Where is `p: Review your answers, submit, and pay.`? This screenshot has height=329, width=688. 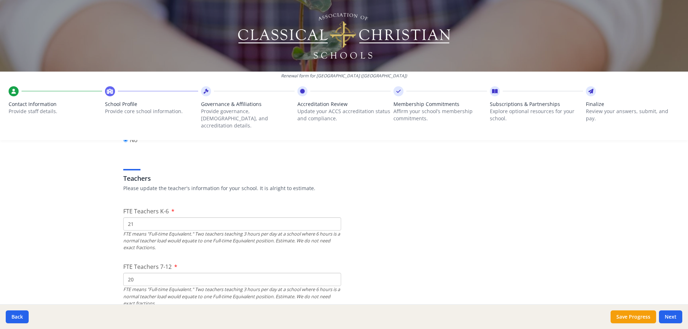
p: Review your answers, submit, and pay. is located at coordinates (633, 115).